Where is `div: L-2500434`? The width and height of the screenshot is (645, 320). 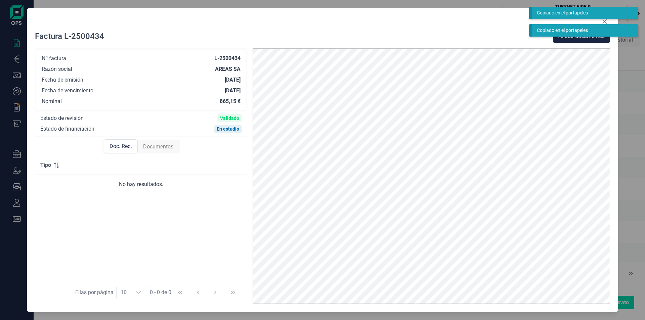 div: L-2500434 is located at coordinates (227, 58).